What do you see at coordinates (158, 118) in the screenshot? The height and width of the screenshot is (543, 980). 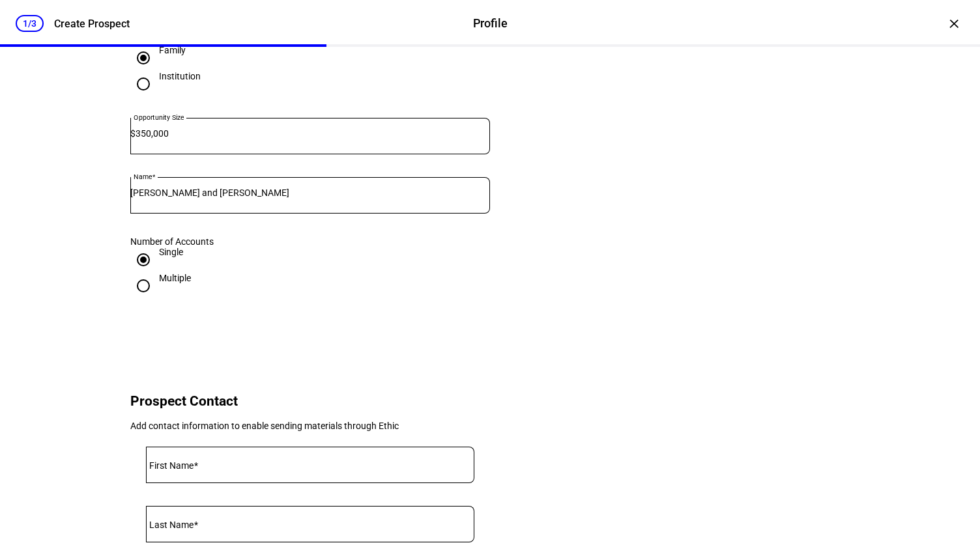 I see `mat-label: Opportunity Size` at bounding box center [158, 118].